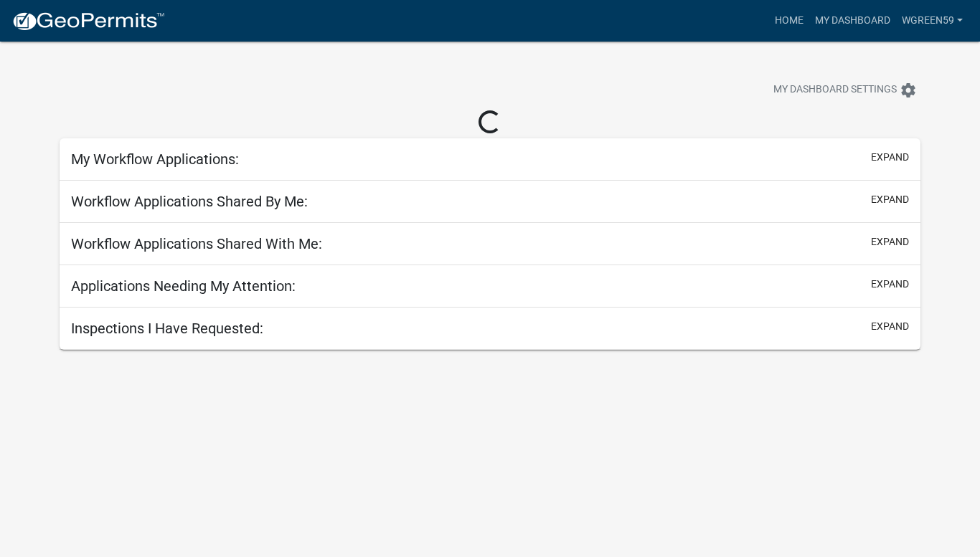 The height and width of the screenshot is (557, 980). What do you see at coordinates (835, 90) in the screenshot?
I see `span: My Dashboard Settings` at bounding box center [835, 90].